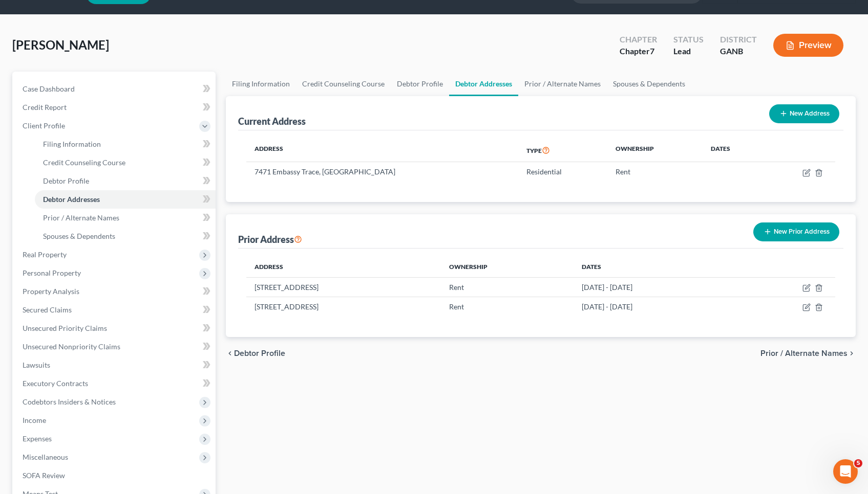  I want to click on span: Property Analysis, so click(50, 292).